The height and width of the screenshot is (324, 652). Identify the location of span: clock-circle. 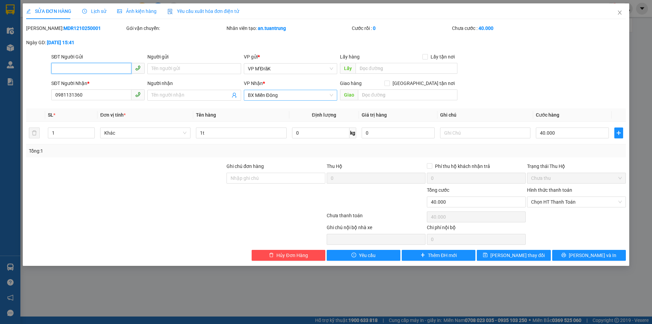
(85, 11).